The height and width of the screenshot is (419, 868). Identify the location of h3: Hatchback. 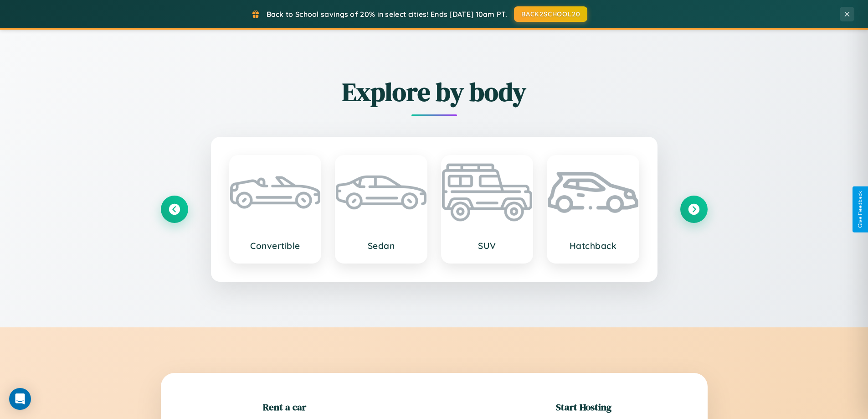
(593, 246).